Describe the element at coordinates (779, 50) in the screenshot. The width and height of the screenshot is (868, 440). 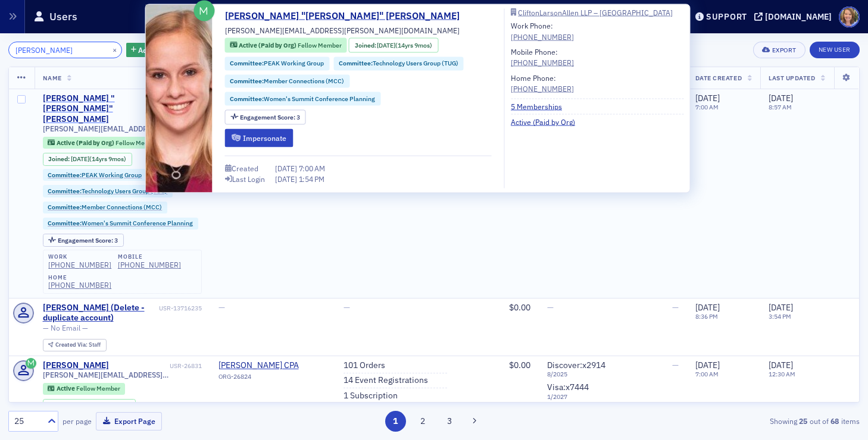
I see `button: Export` at that location.